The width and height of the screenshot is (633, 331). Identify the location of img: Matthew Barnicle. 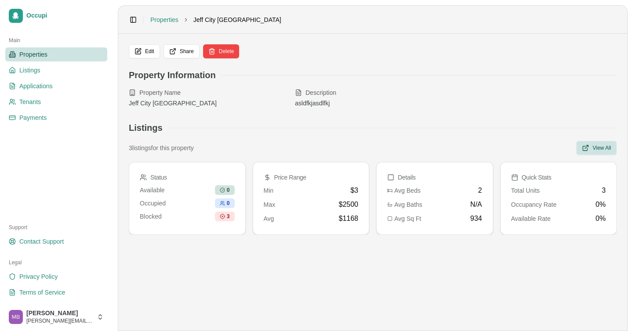
(16, 317).